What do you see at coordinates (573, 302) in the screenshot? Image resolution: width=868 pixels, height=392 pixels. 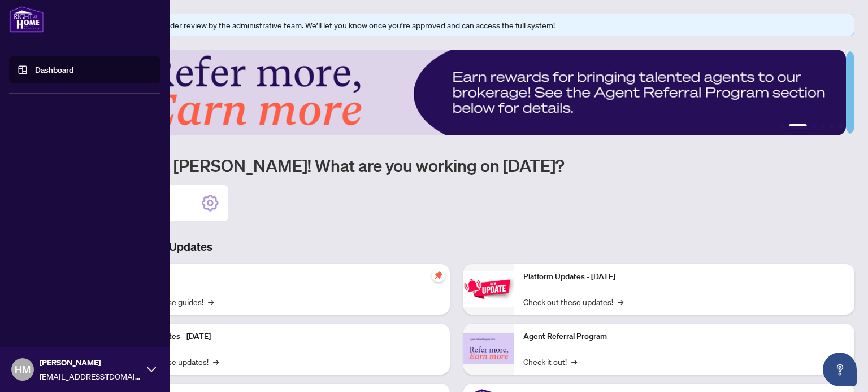 I see `a: Check out these updates!→` at bounding box center [573, 302].